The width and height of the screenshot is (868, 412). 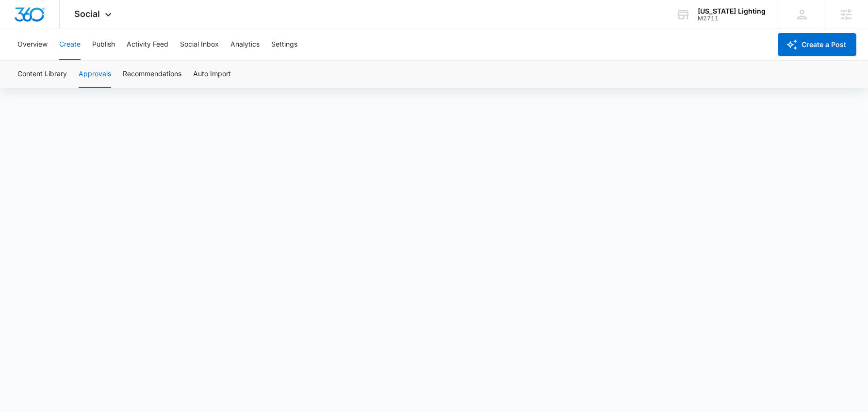 I want to click on span: Social, so click(x=87, y=13).